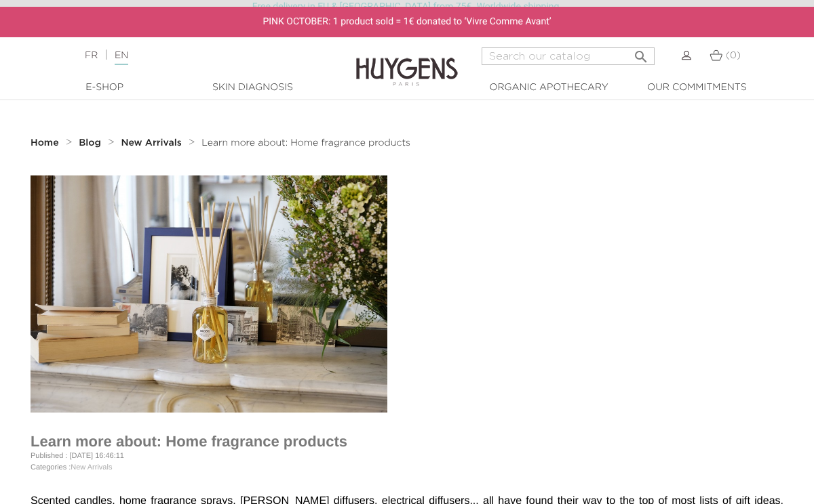 The width and height of the screenshot is (814, 504). Describe the element at coordinates (90, 143) in the screenshot. I see `strong: Blog` at that location.